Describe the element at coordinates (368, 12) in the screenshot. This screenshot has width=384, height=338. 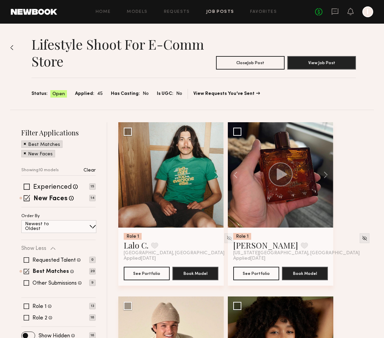
I see `a: I` at that location.